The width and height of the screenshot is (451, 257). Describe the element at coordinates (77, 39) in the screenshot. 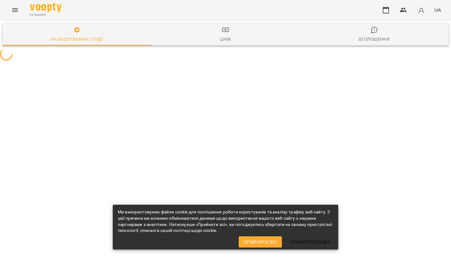

I see `div: Налаштування студії` at that location.